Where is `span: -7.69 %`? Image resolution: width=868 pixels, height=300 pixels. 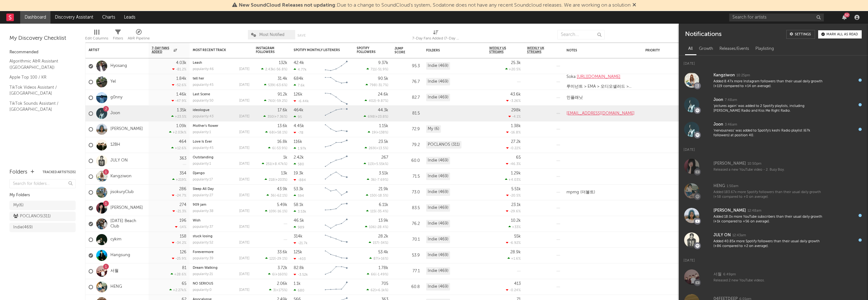
span: -7.69 % is located at coordinates (382, 180).